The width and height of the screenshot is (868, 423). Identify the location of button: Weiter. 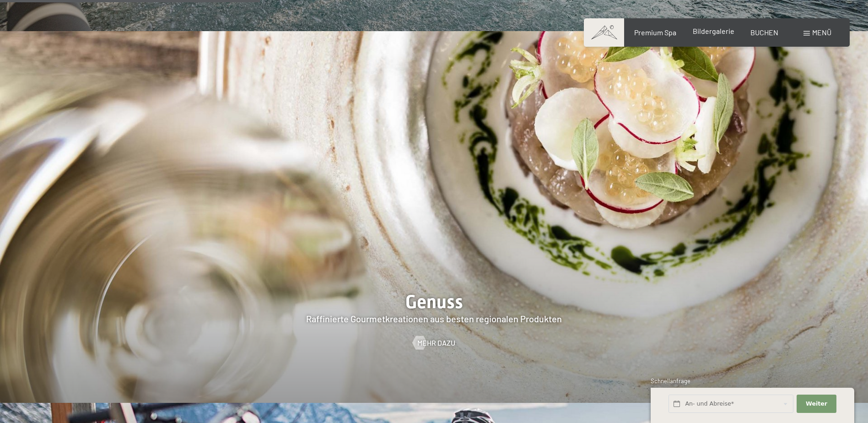
(817, 404).